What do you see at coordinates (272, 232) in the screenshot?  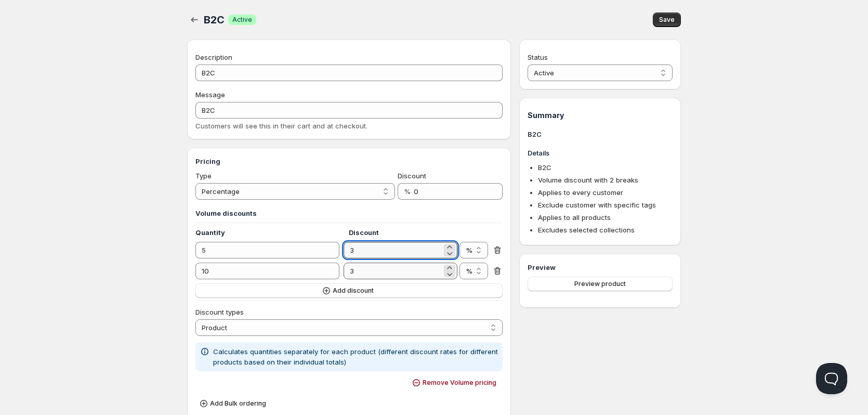 I see `h4: Quantity` at bounding box center [272, 232].